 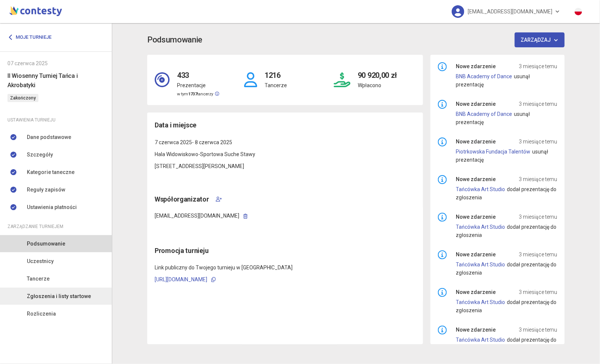 I want to click on strong: 1737, so click(x=193, y=94).